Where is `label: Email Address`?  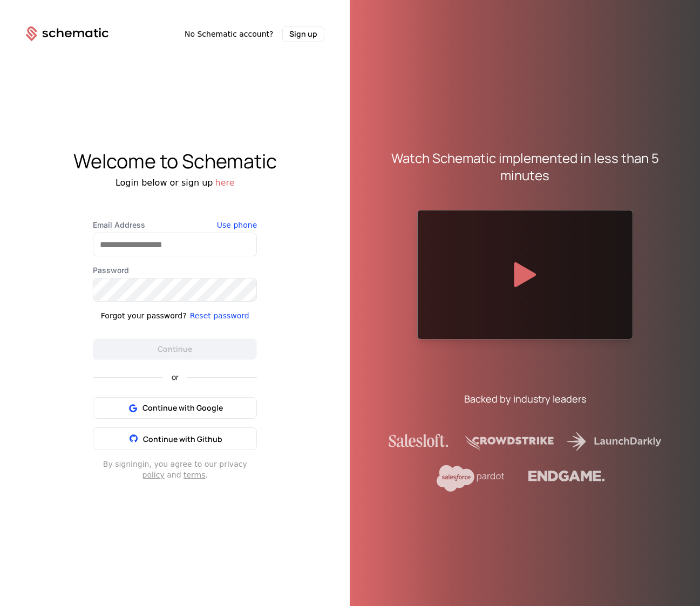
label: Email Address is located at coordinates (175, 225).